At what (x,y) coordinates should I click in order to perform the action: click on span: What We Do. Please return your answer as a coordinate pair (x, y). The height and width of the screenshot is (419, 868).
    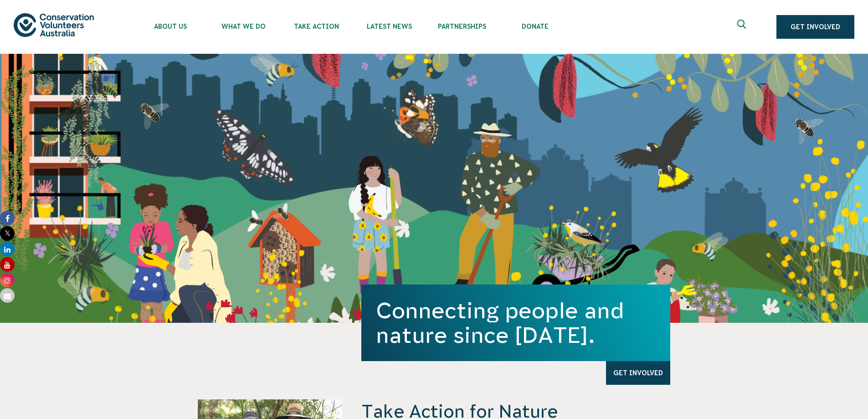
    Looking at the image, I should click on (243, 26).